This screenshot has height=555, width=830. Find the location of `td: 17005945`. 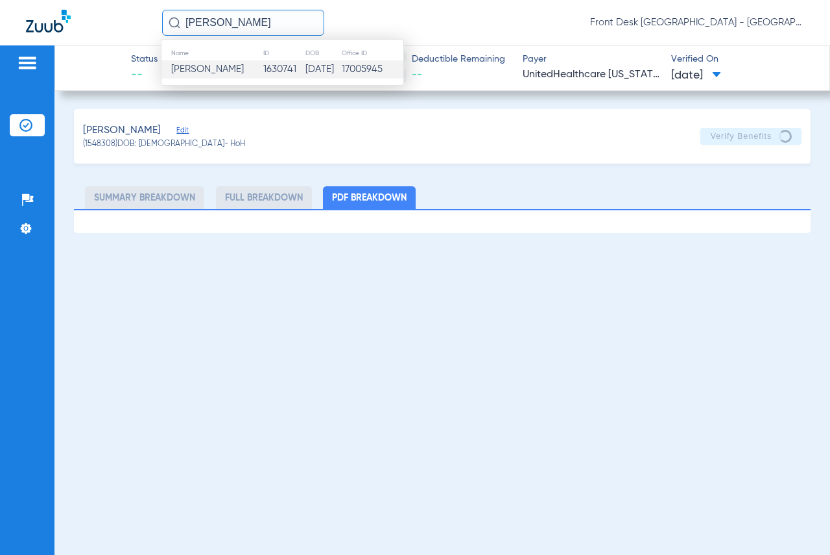

td: 17005945 is located at coordinates (372, 69).